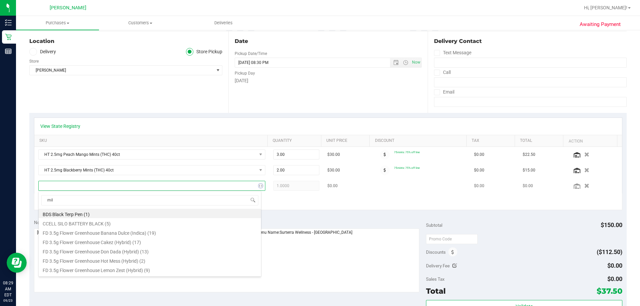  What do you see at coordinates (434, 225) in the screenshot?
I see `span: Subtotal` at bounding box center [434, 225].